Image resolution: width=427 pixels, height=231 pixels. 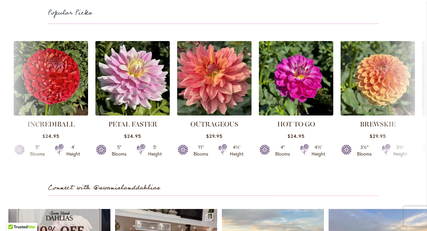 I want to click on img: PETAL FASTER, so click(x=132, y=78).